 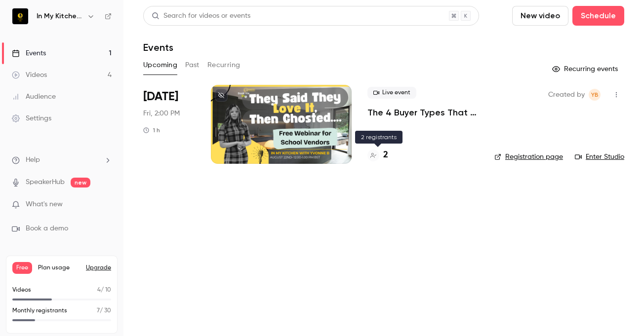 I want to click on div: Audience, so click(x=34, y=97).